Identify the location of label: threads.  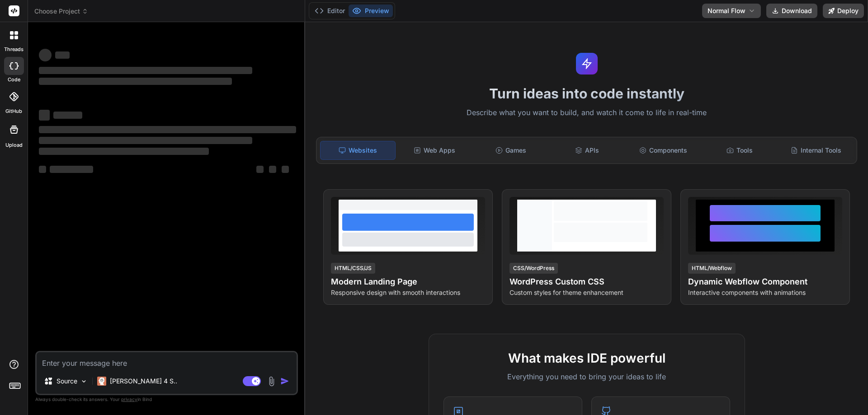
(13, 49).